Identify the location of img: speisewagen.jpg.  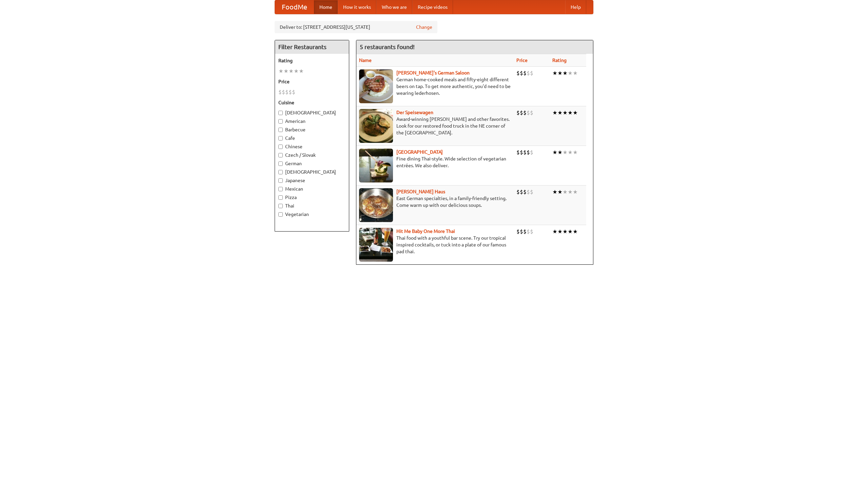
(376, 126).